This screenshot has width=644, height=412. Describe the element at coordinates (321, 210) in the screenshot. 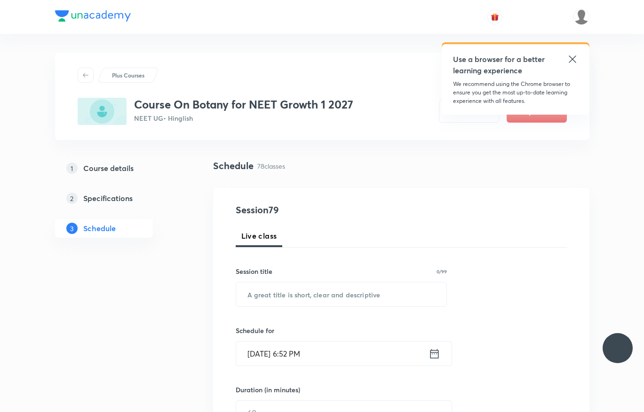

I see `h4: Session 79` at that location.